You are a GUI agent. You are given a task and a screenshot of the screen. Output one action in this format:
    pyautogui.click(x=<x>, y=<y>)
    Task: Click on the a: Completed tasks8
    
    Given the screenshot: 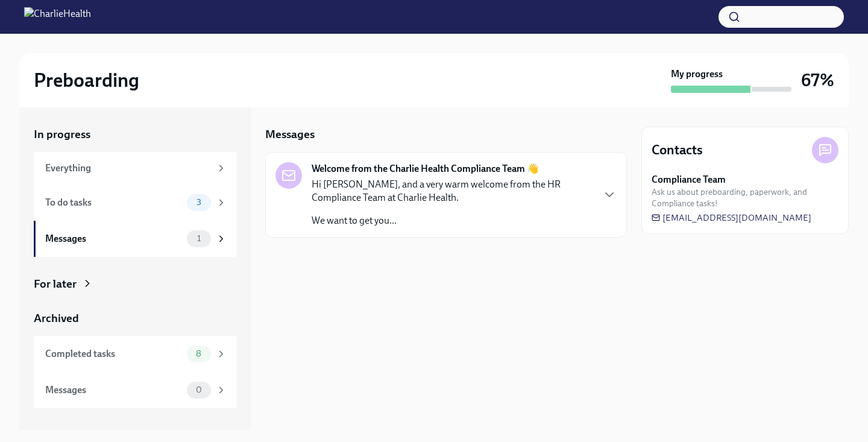 What is the action you would take?
    pyautogui.click(x=135, y=354)
    